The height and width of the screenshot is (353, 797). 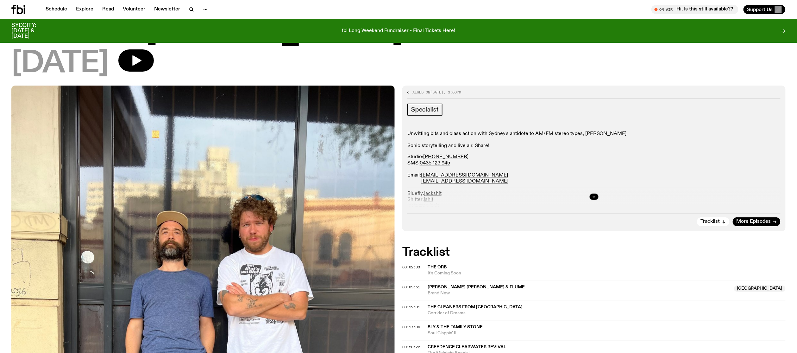 I want to click on h2: Tracklist, so click(x=594, y=252).